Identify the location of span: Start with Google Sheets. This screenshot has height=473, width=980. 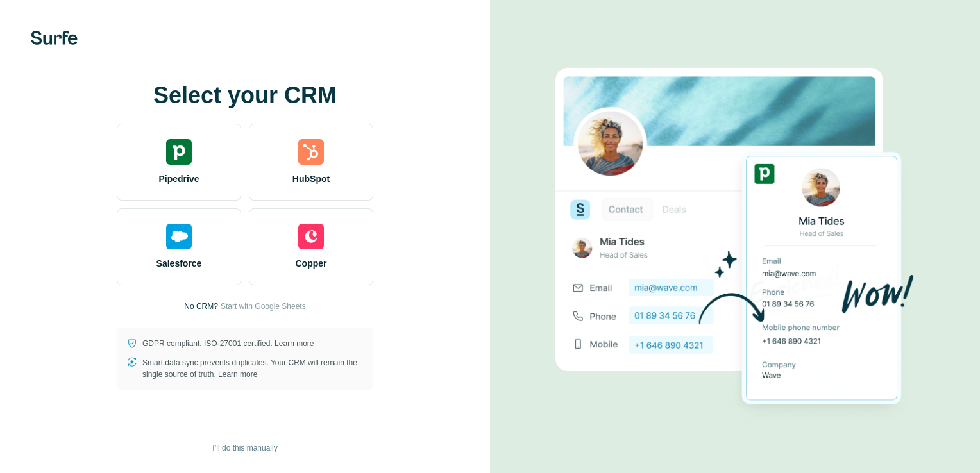
(263, 306).